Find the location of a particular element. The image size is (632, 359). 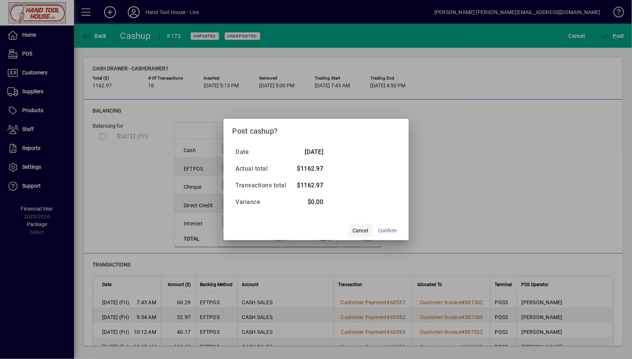

span: Confirm is located at coordinates (387, 230).